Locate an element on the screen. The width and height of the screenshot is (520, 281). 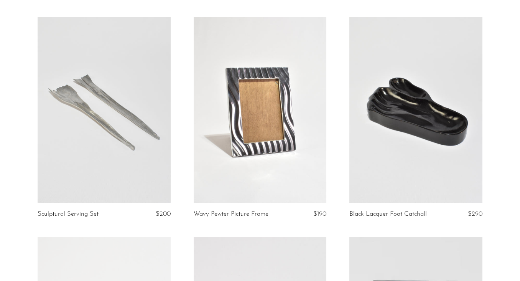
span: $190 is located at coordinates (320, 214).